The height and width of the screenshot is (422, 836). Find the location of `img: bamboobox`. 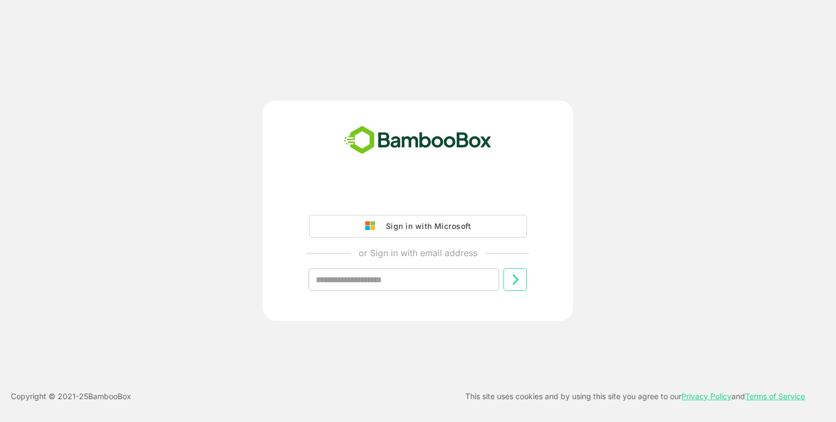

img: bamboobox is located at coordinates (417, 140).